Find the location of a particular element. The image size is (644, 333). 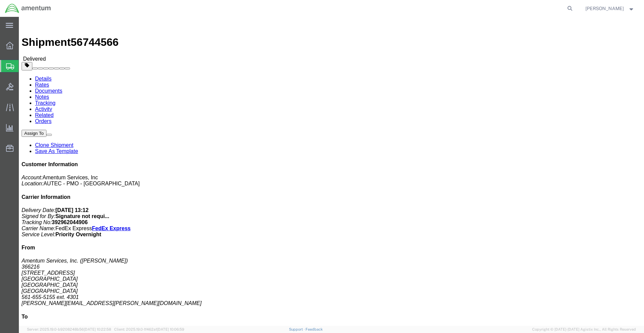

a: Support is located at coordinates (297, 329).